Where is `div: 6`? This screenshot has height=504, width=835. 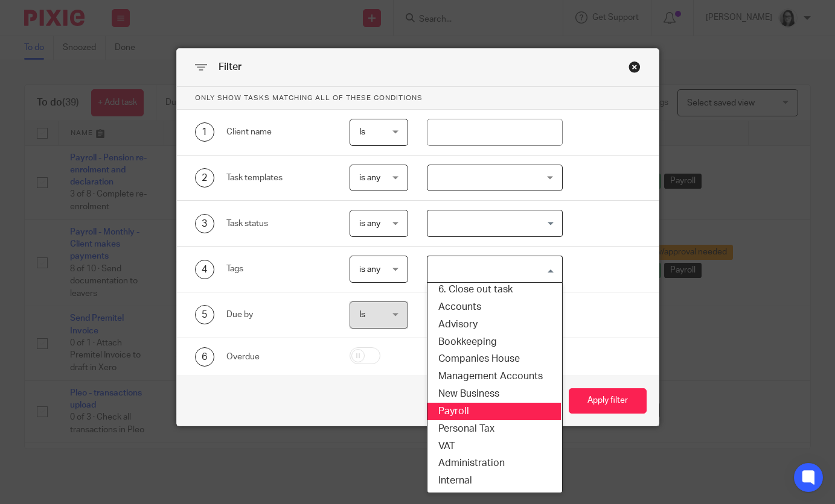 div: 6 is located at coordinates (205, 357).